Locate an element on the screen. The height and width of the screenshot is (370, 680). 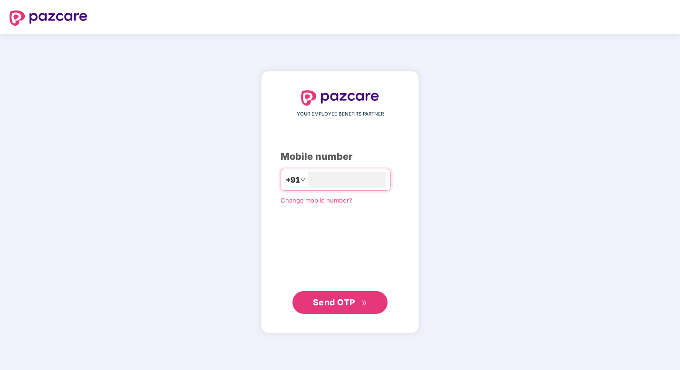
span: YOUR EMPLOYEE BENEFITS PARTNER is located at coordinates (340, 114).